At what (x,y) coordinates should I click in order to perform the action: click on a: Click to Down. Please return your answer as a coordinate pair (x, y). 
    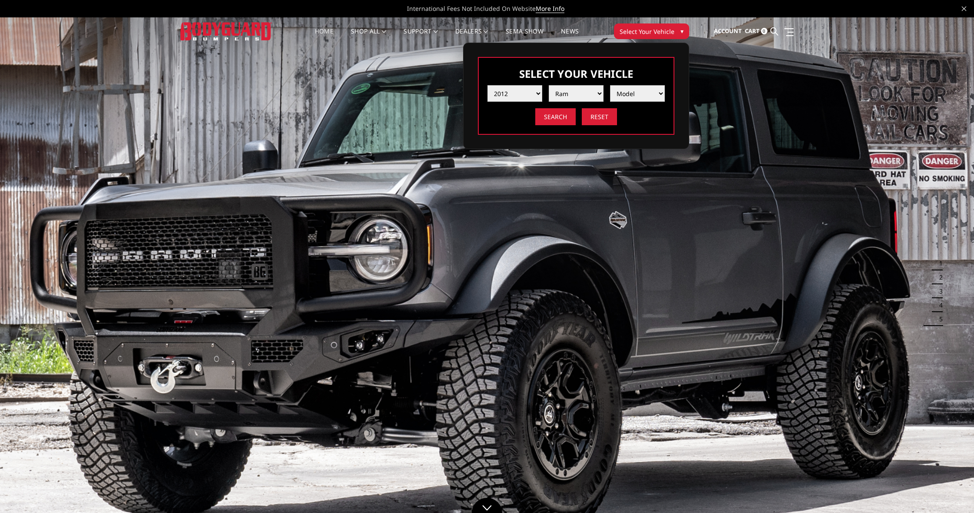
    Looking at the image, I should click on (487, 505).